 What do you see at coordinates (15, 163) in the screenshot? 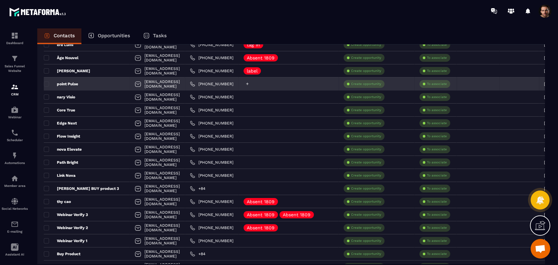
I see `p: Automations` at bounding box center [15, 163].